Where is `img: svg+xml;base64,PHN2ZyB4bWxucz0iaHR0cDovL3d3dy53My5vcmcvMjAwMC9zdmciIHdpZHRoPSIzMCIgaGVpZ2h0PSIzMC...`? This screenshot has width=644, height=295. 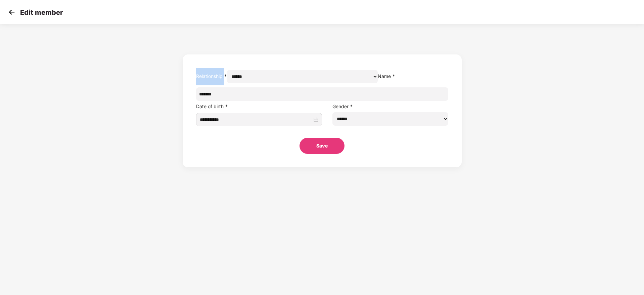 img: svg+xml;base64,PHN2ZyB4bWxucz0iaHR0cDovL3d3dy53My5vcmcvMjAwMC9zdmciIHdpZHRoPSIzMCIgaGVpZ2h0PSIzMC... is located at coordinates (12, 12).